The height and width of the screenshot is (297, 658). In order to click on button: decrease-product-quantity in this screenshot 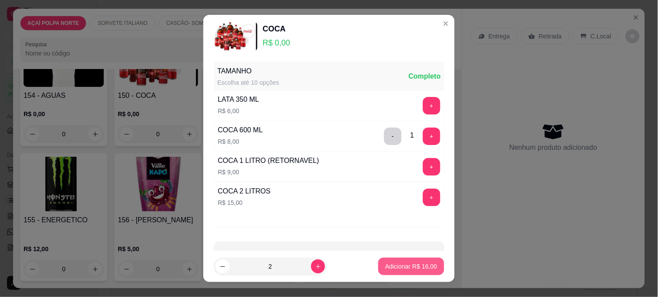, I will do `click(223, 266)`.